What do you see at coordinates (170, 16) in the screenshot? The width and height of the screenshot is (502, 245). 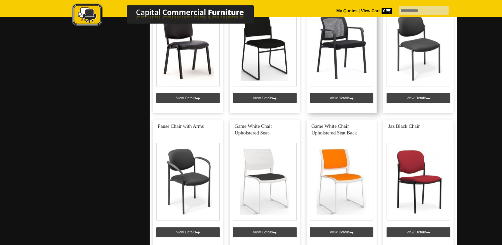 I see `a: Capital Commercial Furniture Logo` at bounding box center [170, 16].